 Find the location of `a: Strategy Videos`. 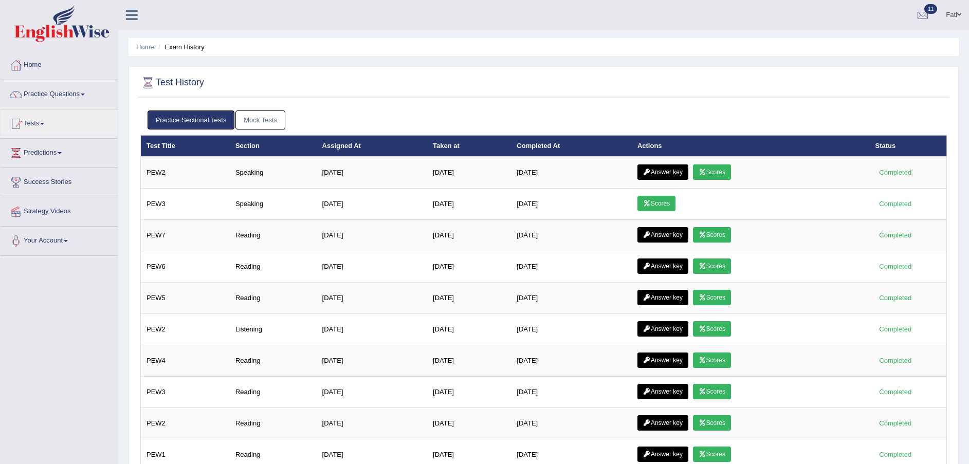

a: Strategy Videos is located at coordinates (59, 210).